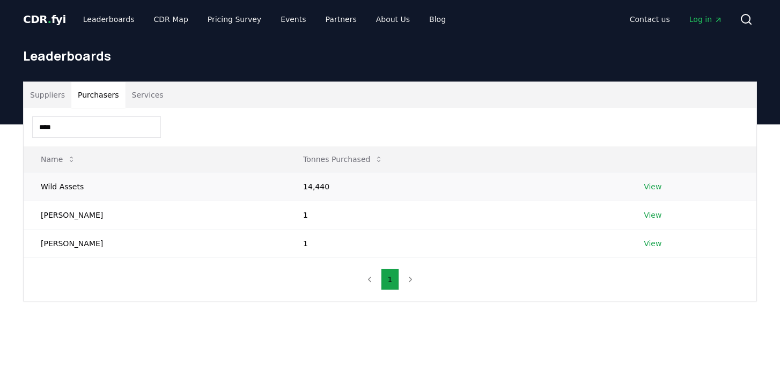 The height and width of the screenshot is (384, 780). What do you see at coordinates (45, 19) in the screenshot?
I see `a: CDR.fyi` at bounding box center [45, 19].